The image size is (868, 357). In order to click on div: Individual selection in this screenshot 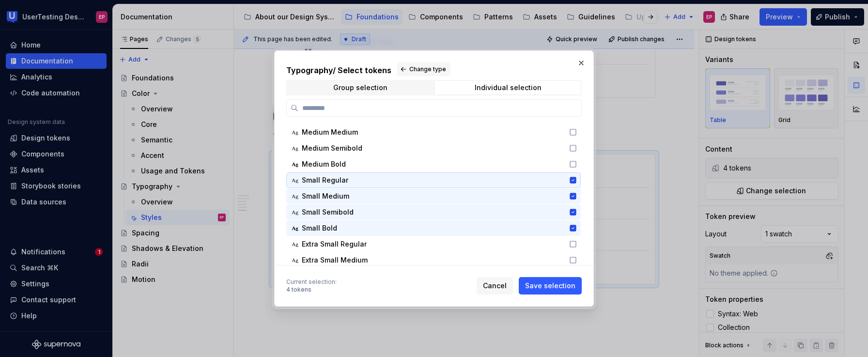, I will do `click(508, 88)`.